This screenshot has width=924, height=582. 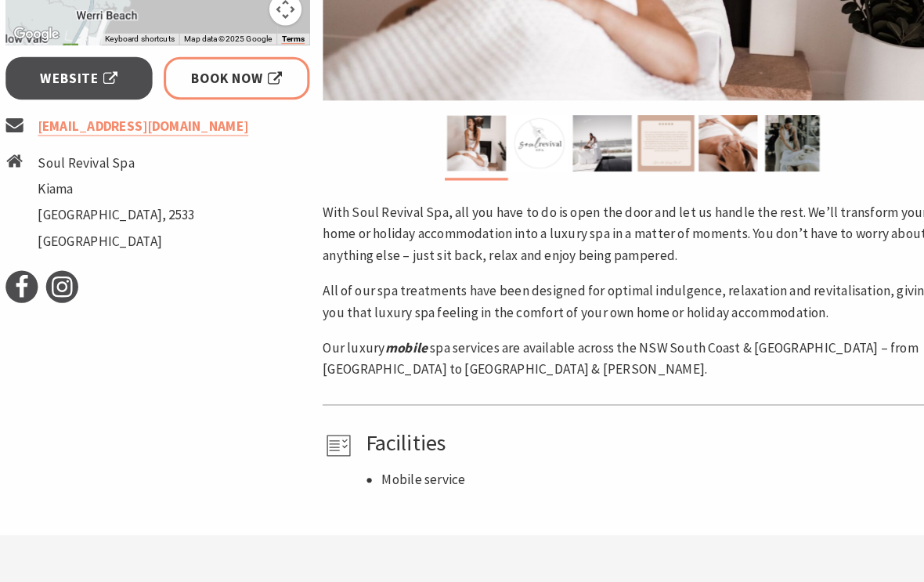 I want to click on button: Keyboard shortcuts, so click(x=136, y=38).